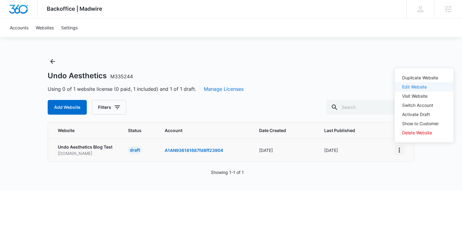 The height and width of the screenshot is (225, 462). I want to click on button: Duplicate Website, so click(424, 78).